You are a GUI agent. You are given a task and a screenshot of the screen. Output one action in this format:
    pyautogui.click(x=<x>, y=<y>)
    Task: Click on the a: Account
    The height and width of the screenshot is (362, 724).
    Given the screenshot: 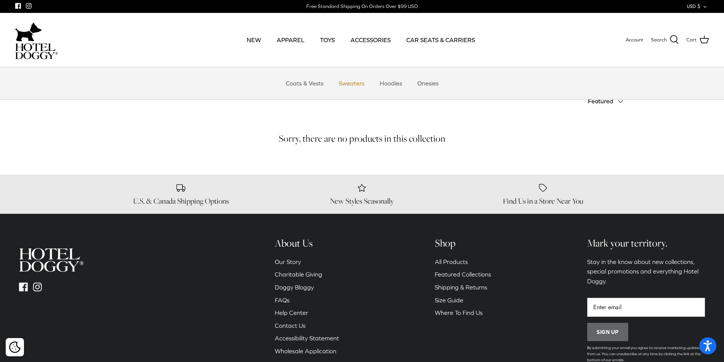 What is the action you would take?
    pyautogui.click(x=635, y=40)
    